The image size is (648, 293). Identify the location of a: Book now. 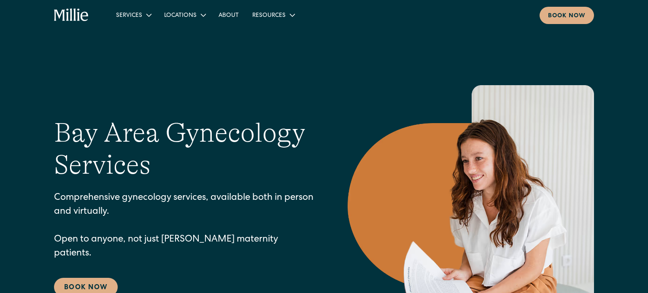
(566, 15).